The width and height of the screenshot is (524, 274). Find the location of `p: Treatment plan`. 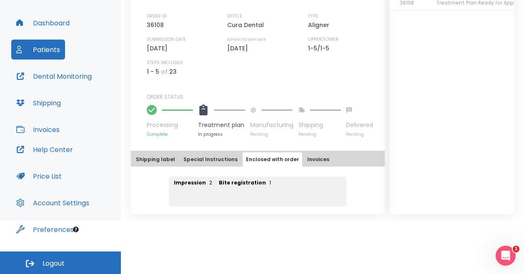

p: Treatment plan is located at coordinates (221, 125).